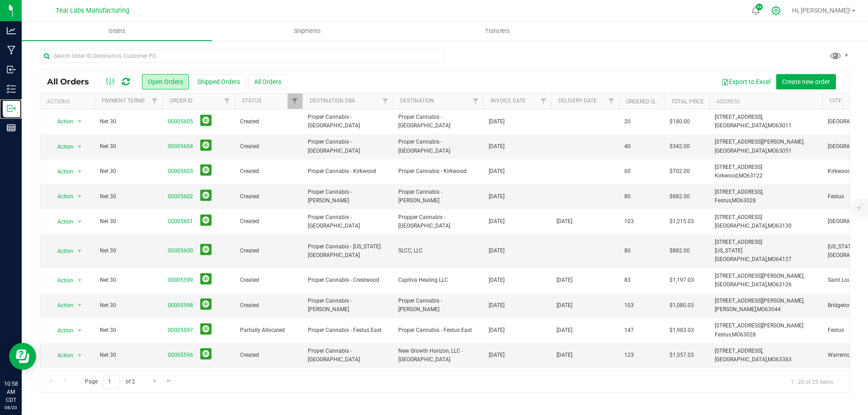 The image size is (868, 415). Describe the element at coordinates (332, 101) in the screenshot. I see `a: Destination DBA` at that location.